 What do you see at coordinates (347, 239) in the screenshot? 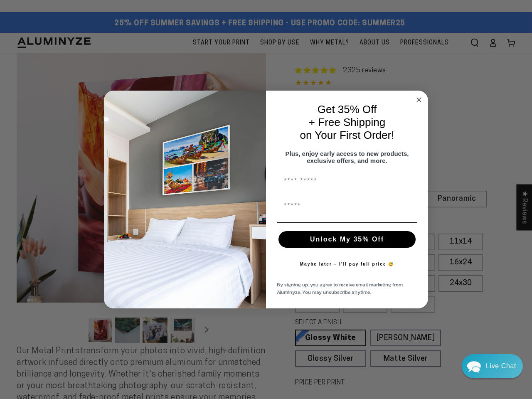
I see `button: Unlock My 35% Off` at bounding box center [347, 239].